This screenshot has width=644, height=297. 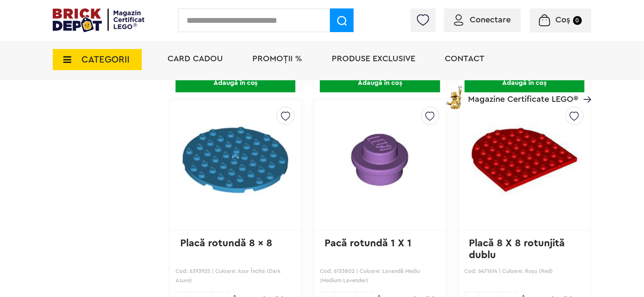 What do you see at coordinates (236, 277) in the screenshot?
I see `p: Cod: 6393925 | Culoare: Azur Închis (Dark Azure)` at bounding box center [236, 277].